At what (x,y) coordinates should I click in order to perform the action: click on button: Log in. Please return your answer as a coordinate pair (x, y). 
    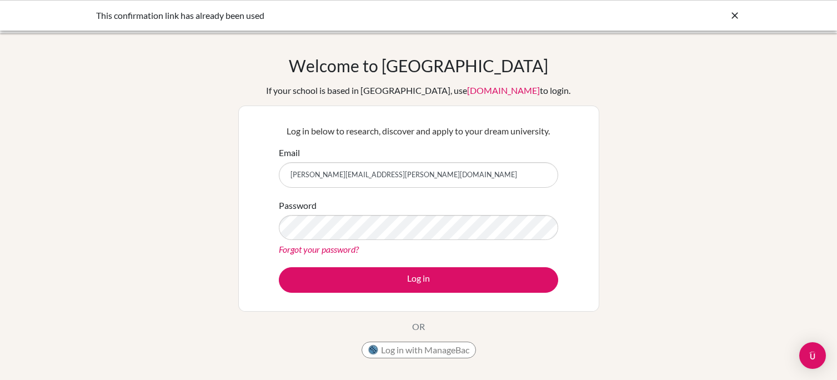
    Looking at the image, I should click on (418, 280).